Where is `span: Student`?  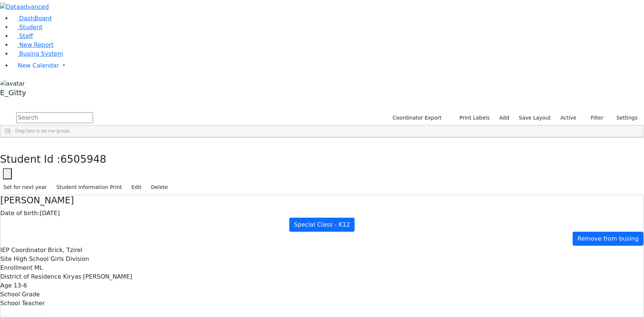
span: Student is located at coordinates (31, 27).